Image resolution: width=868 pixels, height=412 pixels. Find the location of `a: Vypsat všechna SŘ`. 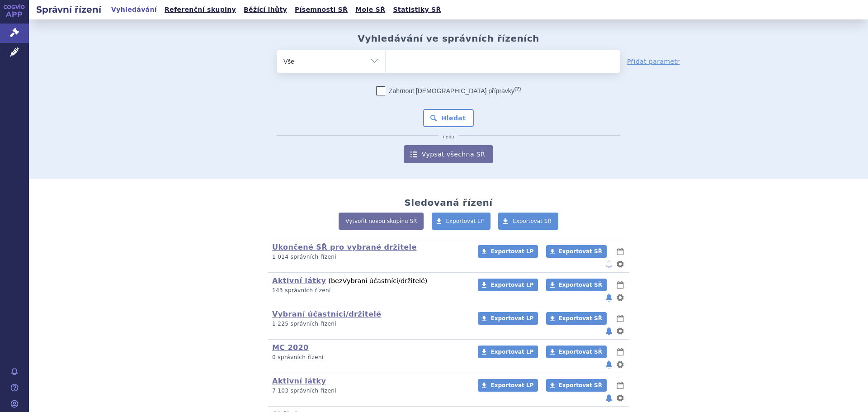

a: Vypsat všechna SŘ is located at coordinates (448, 154).